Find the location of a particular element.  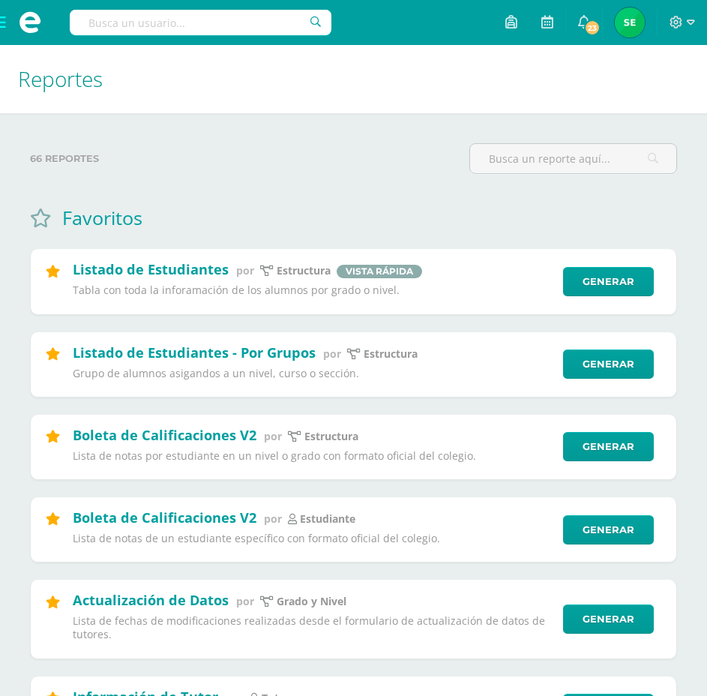

p: Tabla con toda la inforamación de los alumnos por grado o nivel. is located at coordinates (313, 290).